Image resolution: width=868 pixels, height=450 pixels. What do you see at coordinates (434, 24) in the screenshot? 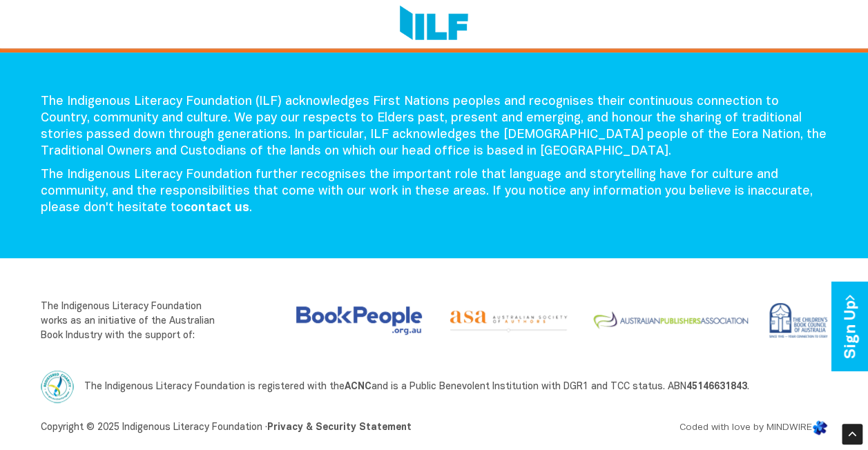
I see `img: Logo` at bounding box center [434, 24].